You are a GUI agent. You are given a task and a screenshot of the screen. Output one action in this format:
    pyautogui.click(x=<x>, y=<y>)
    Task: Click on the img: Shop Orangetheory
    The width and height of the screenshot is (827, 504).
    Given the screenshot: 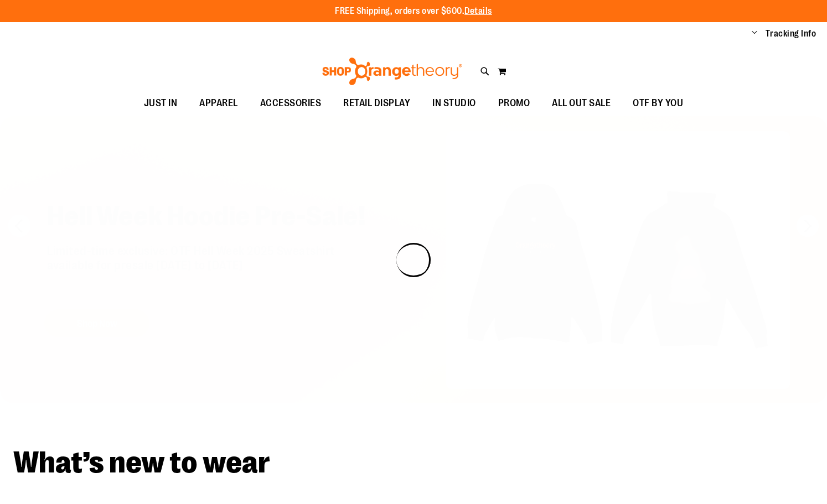 What is the action you would take?
    pyautogui.click(x=392, y=71)
    